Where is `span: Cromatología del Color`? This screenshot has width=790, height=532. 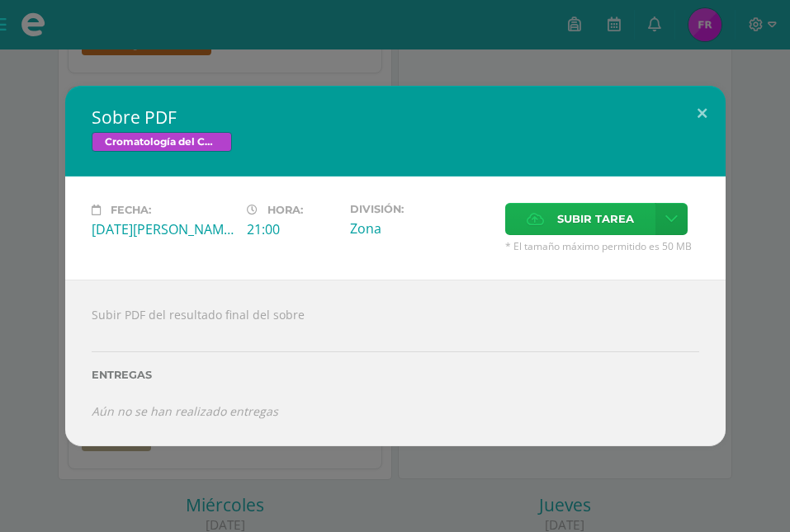 span: Cromatología del Color is located at coordinates (162, 142).